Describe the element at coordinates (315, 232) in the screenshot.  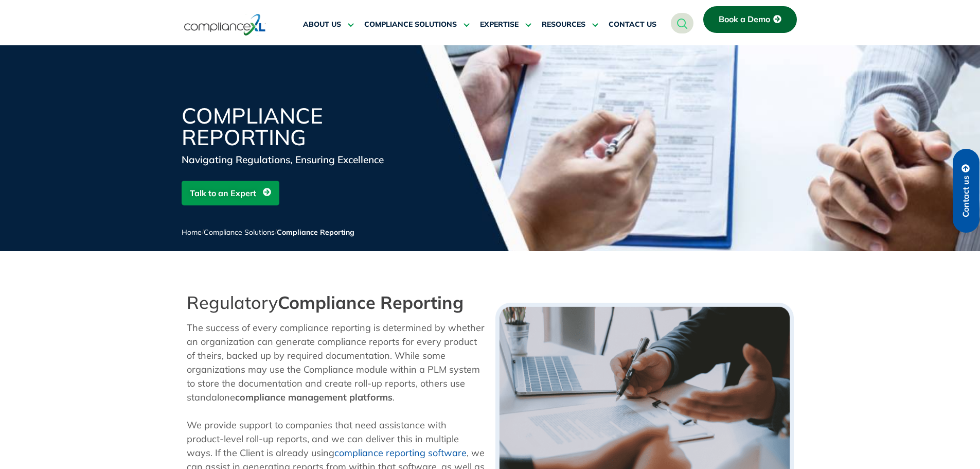
I see `span: Compliance Reporting` at that location.